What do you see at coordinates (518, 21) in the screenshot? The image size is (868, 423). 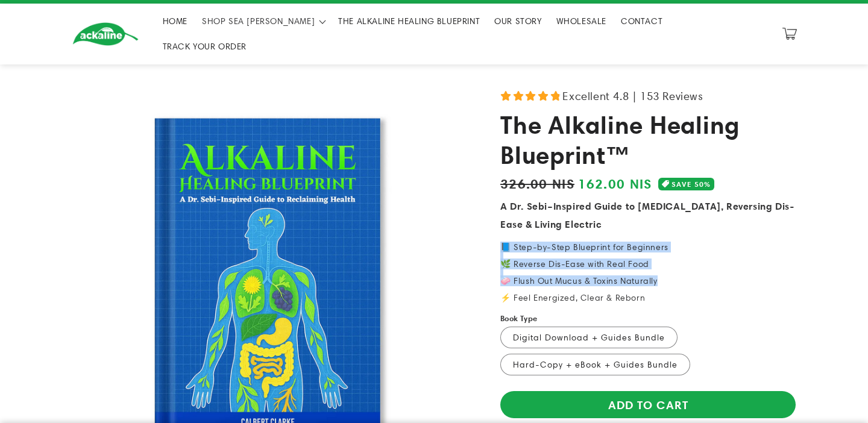 I see `span: OUR STORY` at bounding box center [518, 21].